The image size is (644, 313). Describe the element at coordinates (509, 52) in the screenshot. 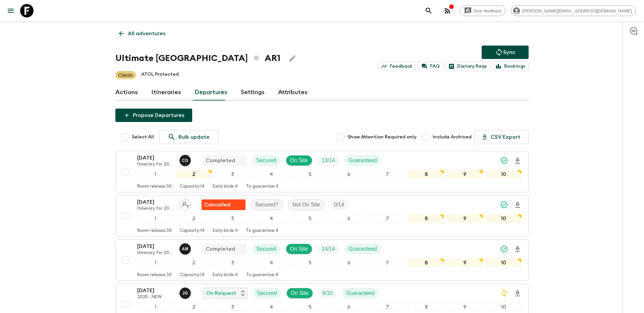

I see `p: Sync` at that location.